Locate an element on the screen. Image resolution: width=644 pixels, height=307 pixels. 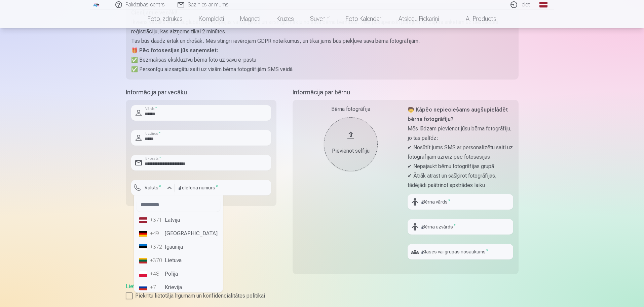
p: ✅ Bezmaksas ekskluzīvu bērna foto uz savu e-pastu is located at coordinates (322, 60).